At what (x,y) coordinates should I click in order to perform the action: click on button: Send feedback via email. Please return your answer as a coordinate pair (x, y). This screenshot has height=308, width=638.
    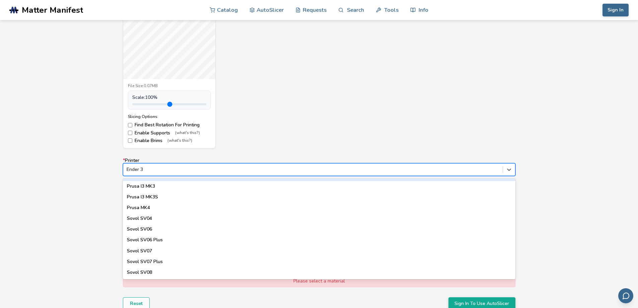
    Looking at the image, I should click on (625, 295).